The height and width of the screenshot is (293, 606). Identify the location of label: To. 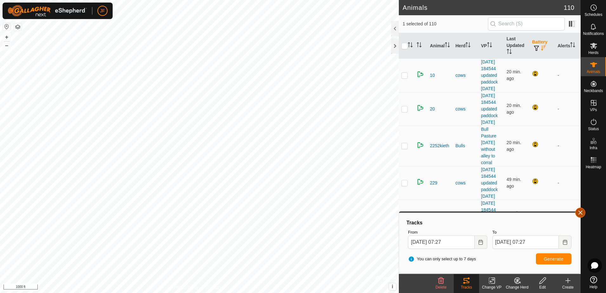
(532, 232).